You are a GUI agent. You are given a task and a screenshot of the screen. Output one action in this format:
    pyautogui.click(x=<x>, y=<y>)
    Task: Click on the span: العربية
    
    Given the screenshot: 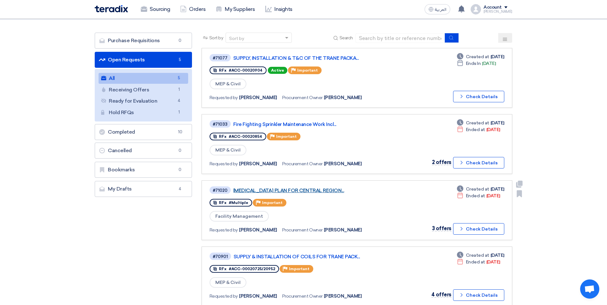 What is the action you would take?
    pyautogui.click(x=441, y=10)
    